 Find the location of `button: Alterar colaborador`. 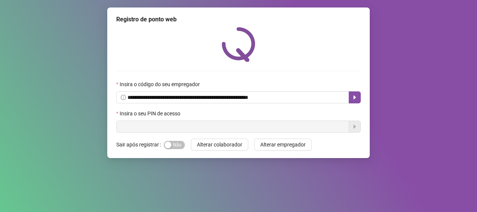

button: Alterar colaborador is located at coordinates (219, 145).